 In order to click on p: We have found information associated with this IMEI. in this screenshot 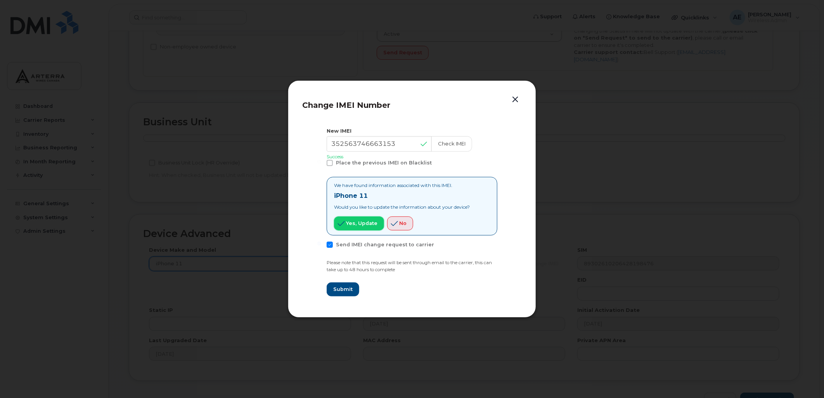, I will do `click(402, 185)`.